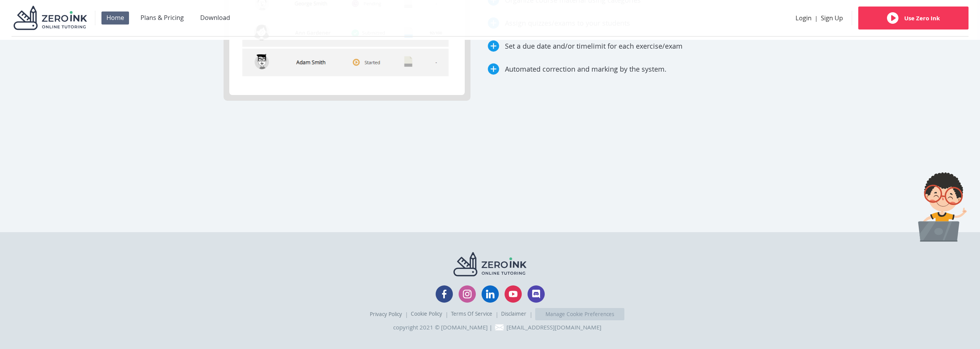 The width and height of the screenshot is (980, 349). What do you see at coordinates (585, 69) in the screenshot?
I see `div: Automated correction and marking by the system.` at bounding box center [585, 69].